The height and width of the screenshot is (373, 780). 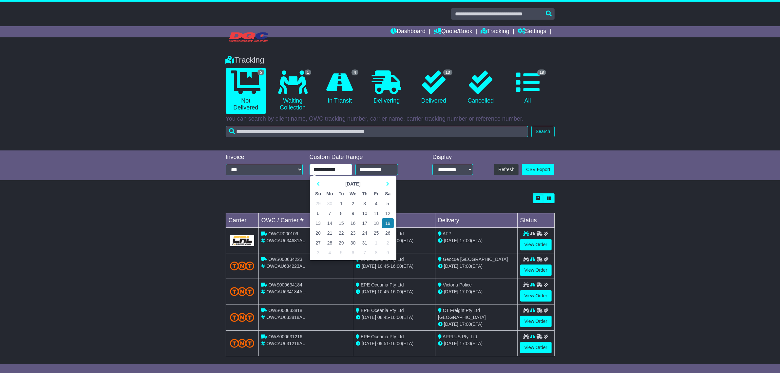 I want to click on p: You can search by client name, OWC tracking number, carrier name, carrier tracking number or refe..., so click(x=390, y=119).